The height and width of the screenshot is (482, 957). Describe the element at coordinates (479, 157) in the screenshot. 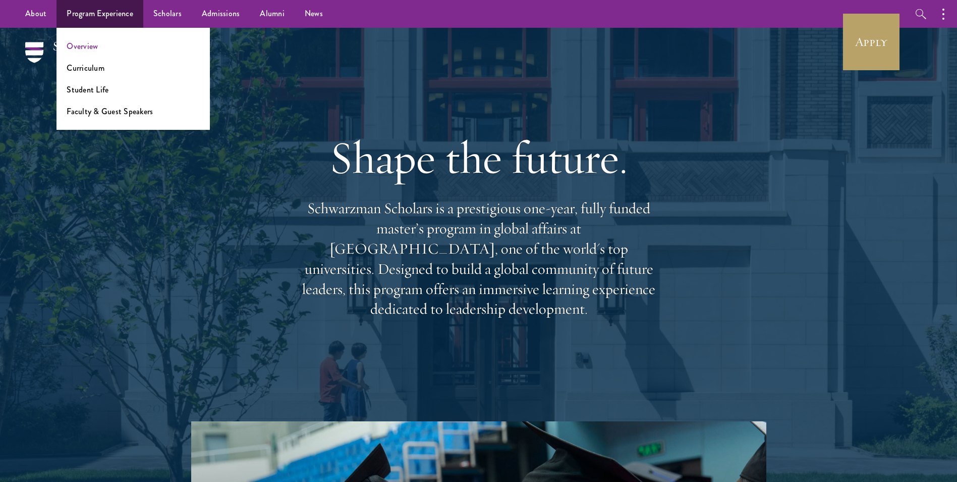

I see `h1: Shape the future.` at that location.